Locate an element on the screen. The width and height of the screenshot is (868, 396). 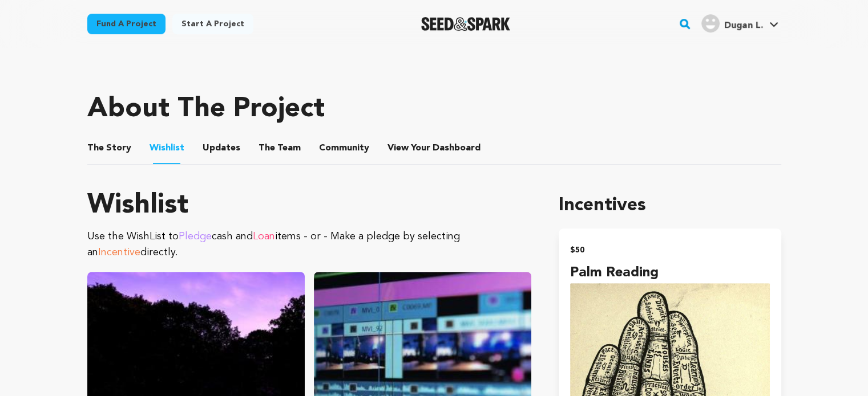
a: Dugan L.'s Profile is located at coordinates (740, 22).